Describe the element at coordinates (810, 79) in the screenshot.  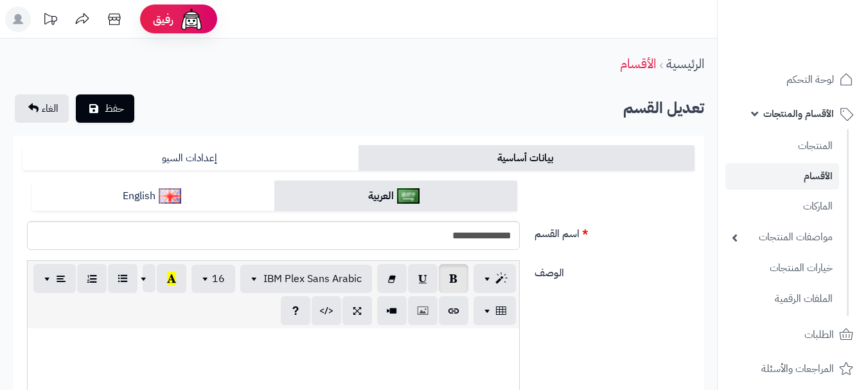
I see `span: لوحة التحكم` at that location.